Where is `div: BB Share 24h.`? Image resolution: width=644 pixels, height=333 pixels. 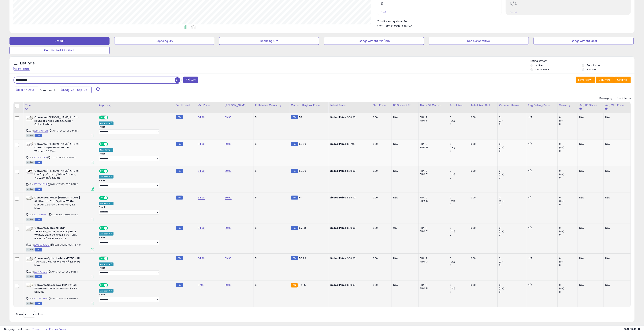
div: BB Share 24h. is located at coordinates (405, 105).